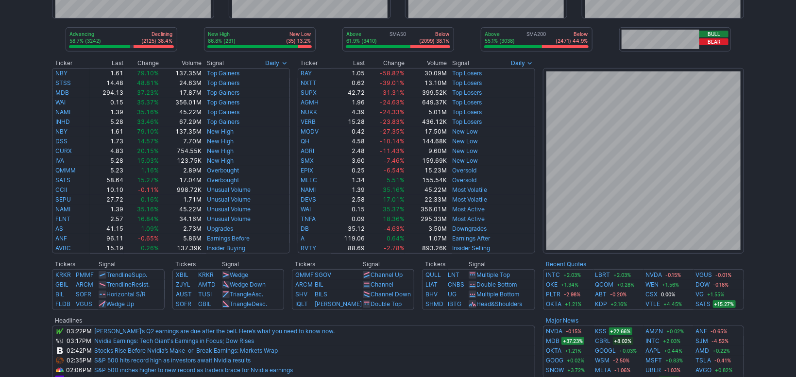  What do you see at coordinates (426, 180) in the screenshot?
I see `td: 155.54K` at bounding box center [426, 180].